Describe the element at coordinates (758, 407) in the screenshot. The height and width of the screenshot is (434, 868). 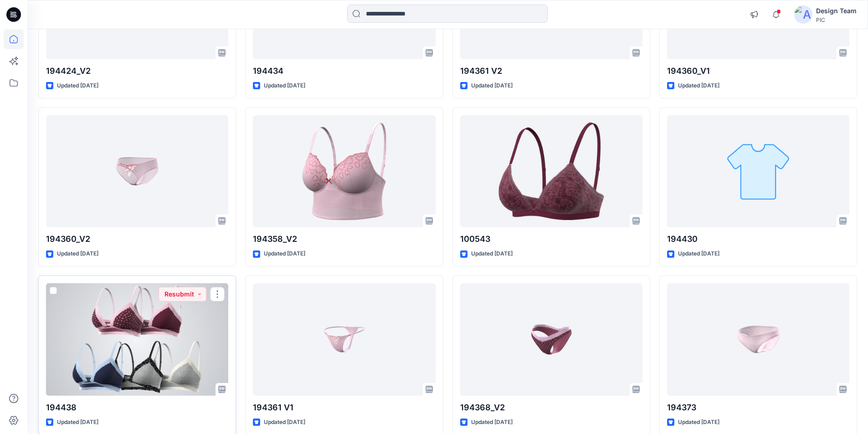
I see `p: 194373` at that location.